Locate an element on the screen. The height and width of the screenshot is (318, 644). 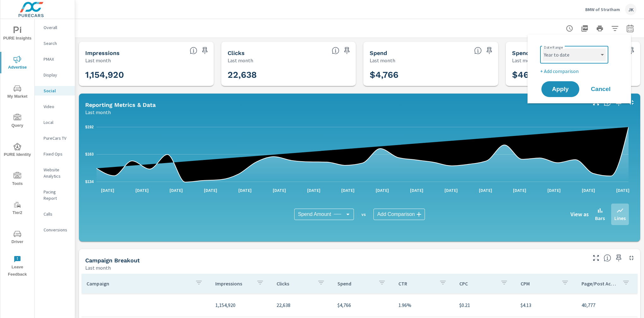
h5: Reporting Metrics & Data is located at coordinates (120, 104).